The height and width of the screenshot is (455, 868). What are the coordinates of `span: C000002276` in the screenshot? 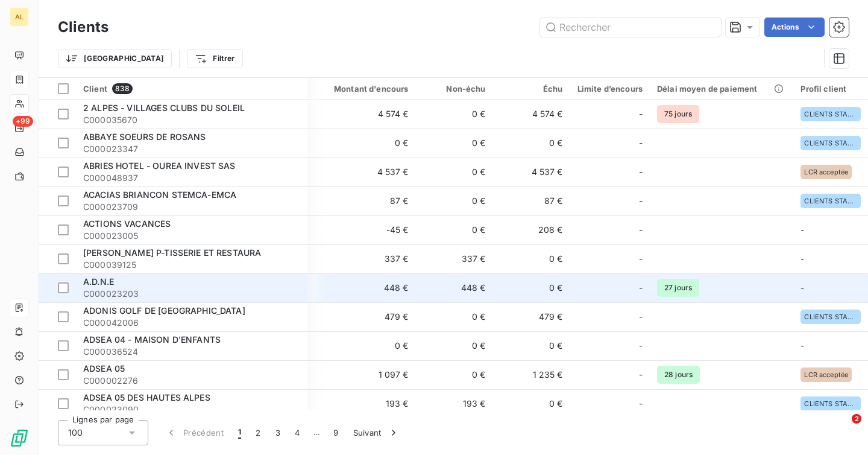 It's located at (192, 381).